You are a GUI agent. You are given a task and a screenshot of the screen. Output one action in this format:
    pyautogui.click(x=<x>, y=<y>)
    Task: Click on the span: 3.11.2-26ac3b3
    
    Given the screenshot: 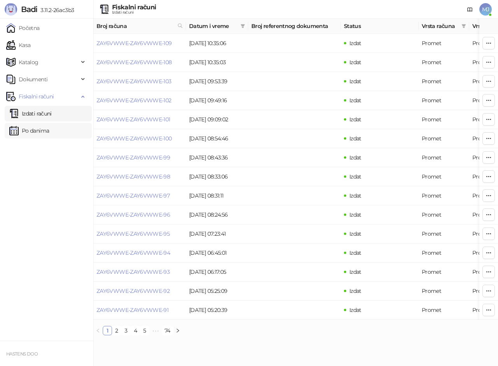 What is the action you would take?
    pyautogui.click(x=56, y=10)
    